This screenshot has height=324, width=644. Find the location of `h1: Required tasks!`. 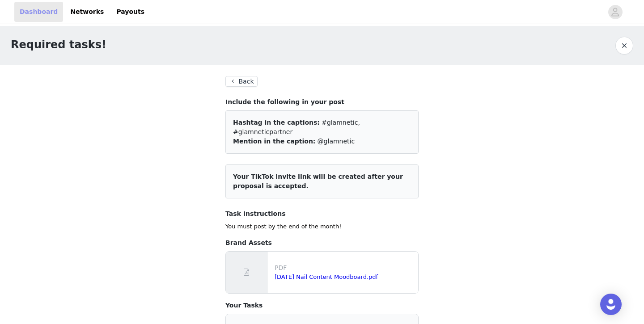

h1: Required tasks! is located at coordinates (58, 44).